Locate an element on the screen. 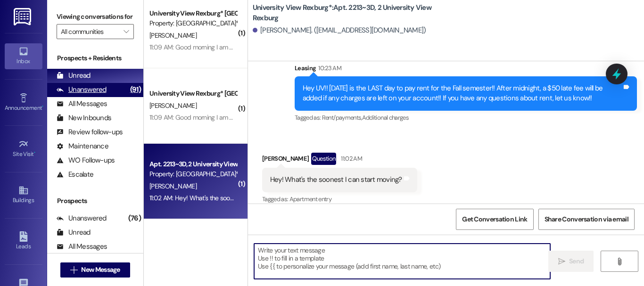  span: Get Conversation Link is located at coordinates (494, 219).